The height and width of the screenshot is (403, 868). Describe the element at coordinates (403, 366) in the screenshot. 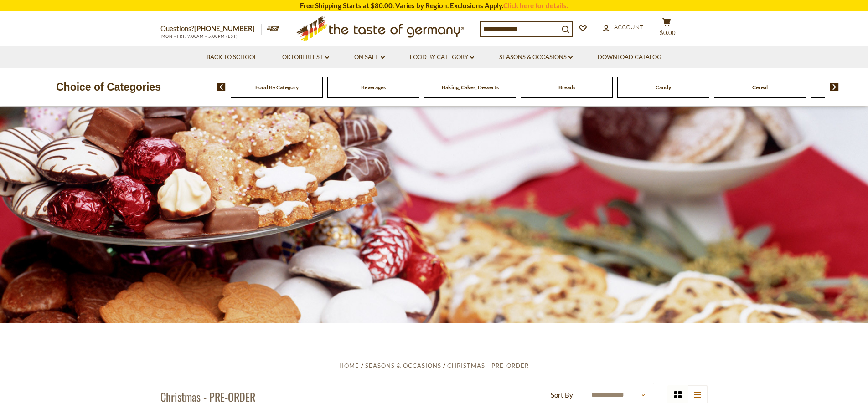

I see `span: Seasons & Occasions` at that location.